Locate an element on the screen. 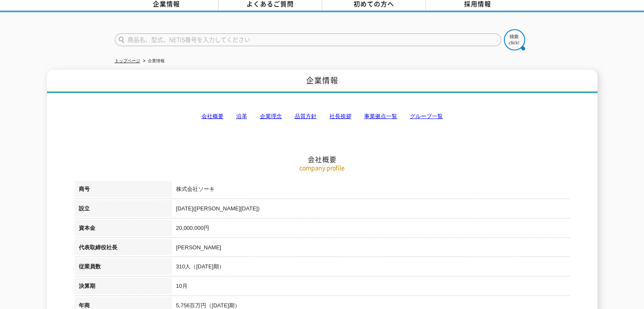 Image resolution: width=644 pixels, height=309 pixels. td: 10月 is located at coordinates (371, 287).